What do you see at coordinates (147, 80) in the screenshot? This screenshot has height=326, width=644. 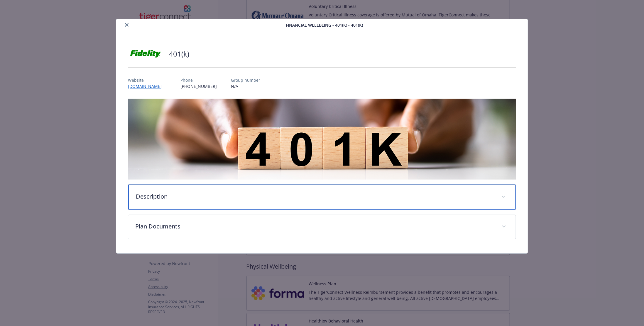 I see `p: Website` at bounding box center [147, 80].